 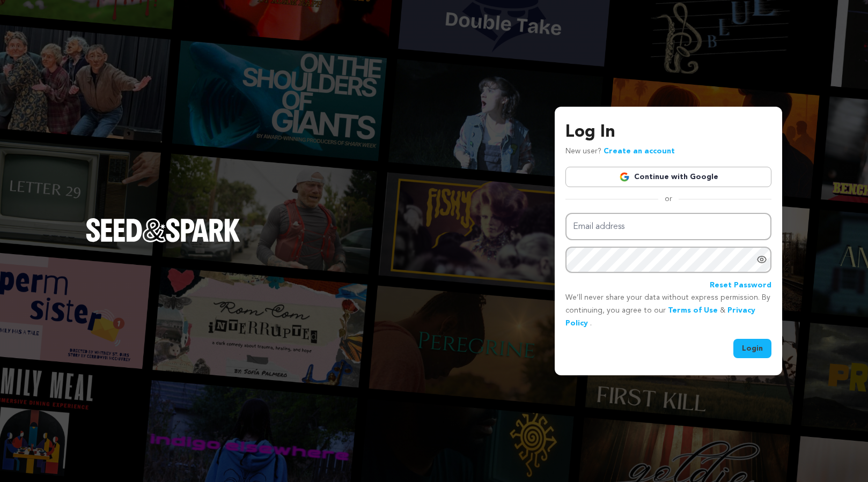 What do you see at coordinates (668, 133) in the screenshot?
I see `h3: Log In` at bounding box center [668, 133].